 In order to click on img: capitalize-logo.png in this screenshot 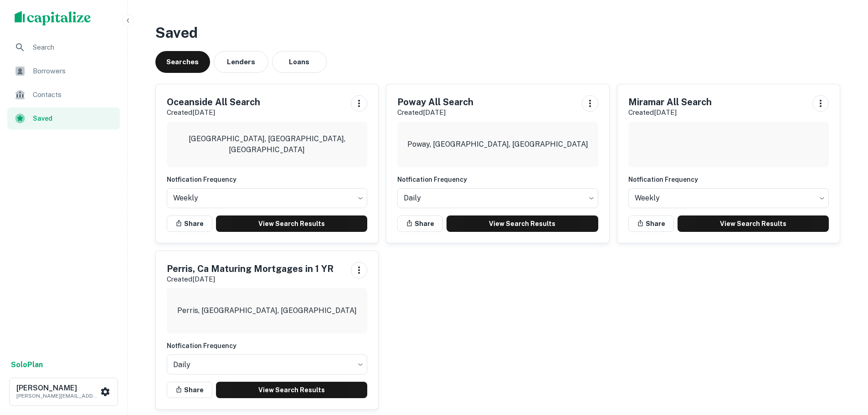, I will do `click(53, 18)`.